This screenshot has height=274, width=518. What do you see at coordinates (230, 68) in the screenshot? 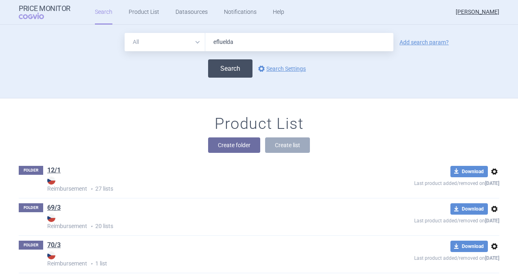
I see `button: Search` at bounding box center [230, 68].